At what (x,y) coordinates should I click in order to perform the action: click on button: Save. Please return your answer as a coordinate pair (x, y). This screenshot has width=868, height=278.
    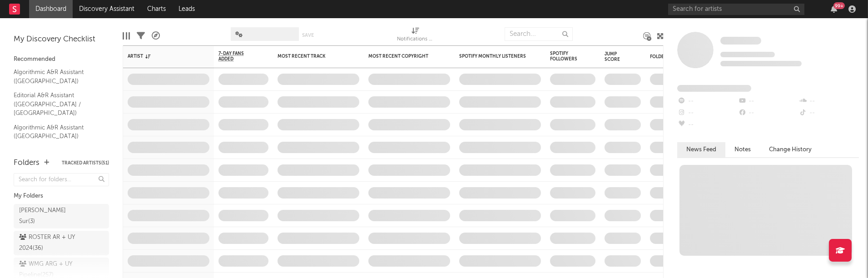
    Looking at the image, I should click on (308, 35).